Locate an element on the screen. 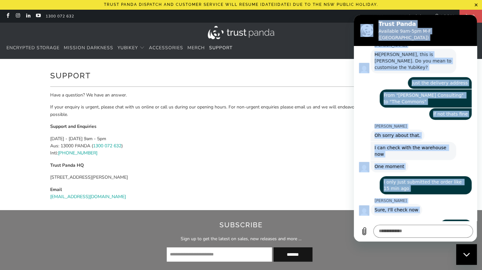 This screenshot has height=270, width=482. span: I can check with the warehouse now is located at coordinates (60, 136).